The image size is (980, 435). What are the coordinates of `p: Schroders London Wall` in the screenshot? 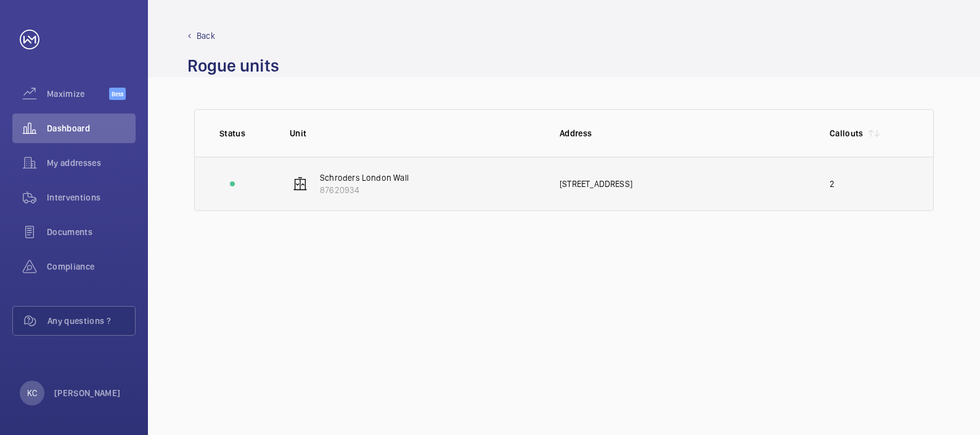 It's located at (364, 177).